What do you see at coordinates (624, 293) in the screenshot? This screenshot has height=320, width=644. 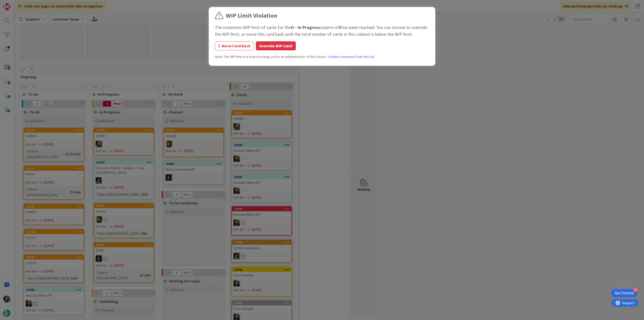 I see `div: Open Get Started checklist, remaining modules: 4` at bounding box center [624, 293].